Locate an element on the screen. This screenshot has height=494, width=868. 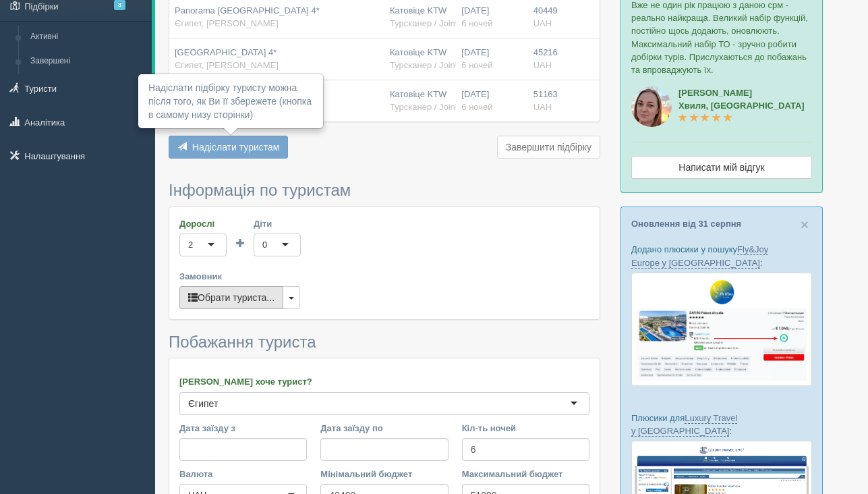
label: Валюта is located at coordinates (243, 474).